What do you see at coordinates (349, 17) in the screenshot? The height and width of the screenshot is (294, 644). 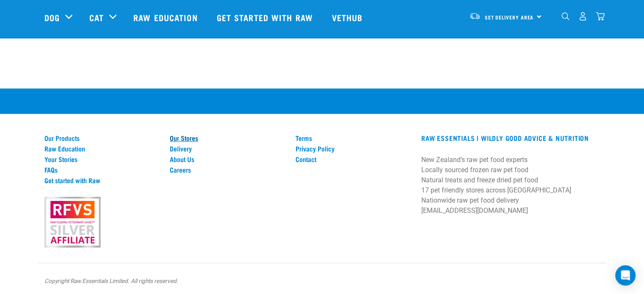 I see `a: Vethub` at bounding box center [349, 17].